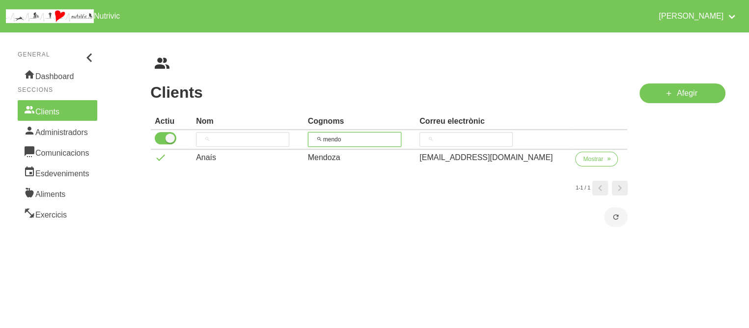 The image size is (749, 328). Describe the element at coordinates (57, 214) in the screenshot. I see `a: Exercicis` at that location.